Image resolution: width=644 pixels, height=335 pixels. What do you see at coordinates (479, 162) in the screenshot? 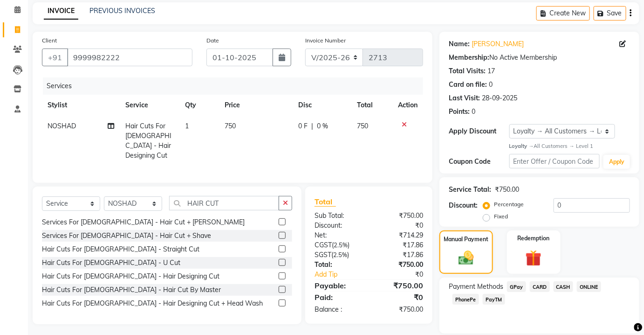
I see `div: Coupon Code` at bounding box center [479, 162].